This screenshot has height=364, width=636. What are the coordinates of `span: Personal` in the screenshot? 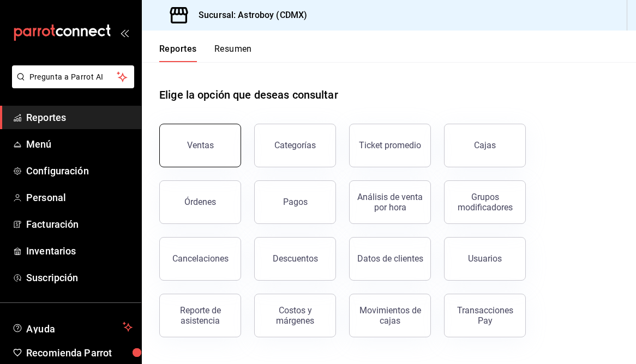 It's located at (79, 197).